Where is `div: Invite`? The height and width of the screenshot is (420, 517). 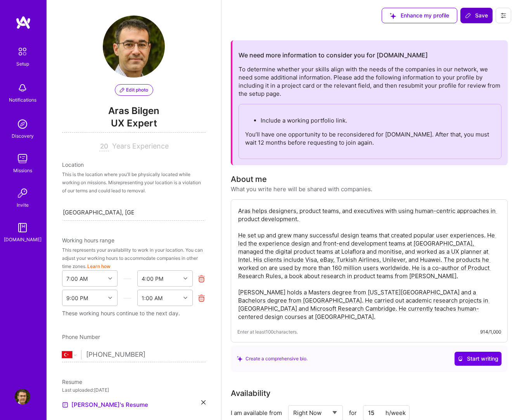 div: Invite is located at coordinates (22, 205).